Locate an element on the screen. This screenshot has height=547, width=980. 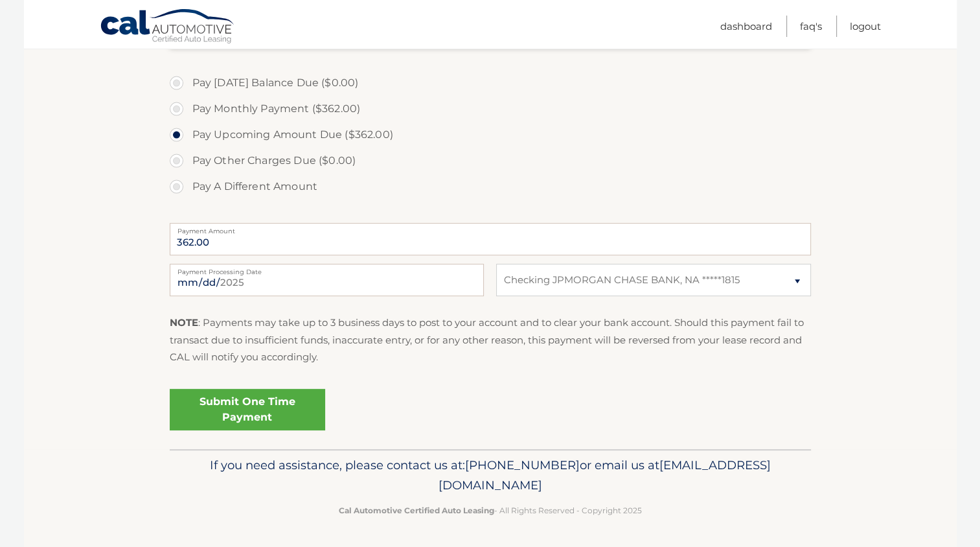
label: Pay Upcoming Amount Due ($362.00) is located at coordinates (490, 135).